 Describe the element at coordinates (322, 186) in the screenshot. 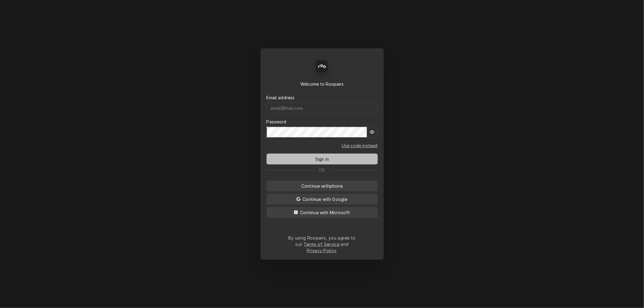

I see `button: Continue withphone` at that location.